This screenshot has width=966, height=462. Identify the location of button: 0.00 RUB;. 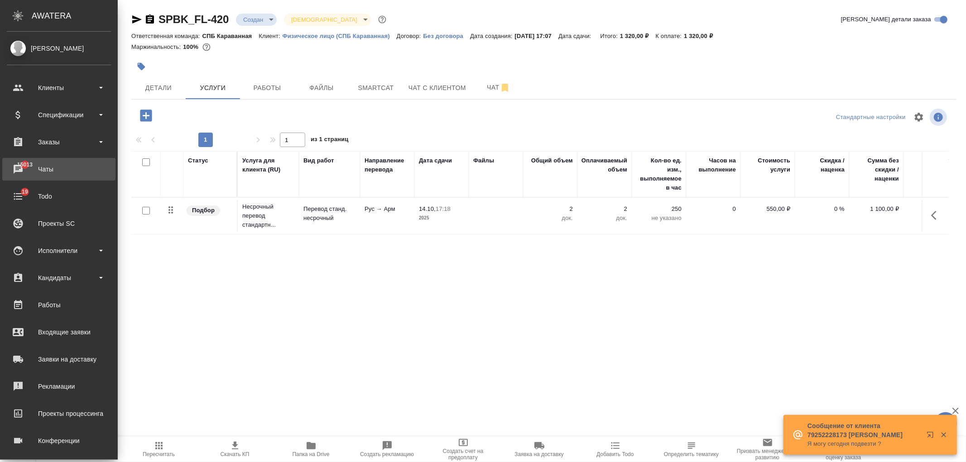
(206, 47).